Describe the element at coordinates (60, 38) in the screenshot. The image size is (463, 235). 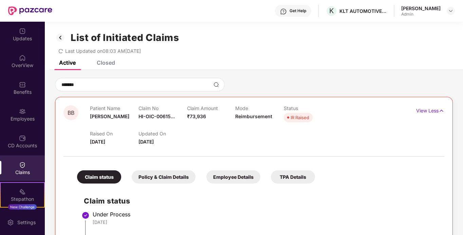
I see `img: svg+xml;base64,PHN2ZyB3aWR0aD0iMzIiIGhlaWdodD0iMzIiIHZpZXdCb3g9IjAgMCAzMiAzMiIgZmlsbD0ibm9uZSIgeG...` at that location.